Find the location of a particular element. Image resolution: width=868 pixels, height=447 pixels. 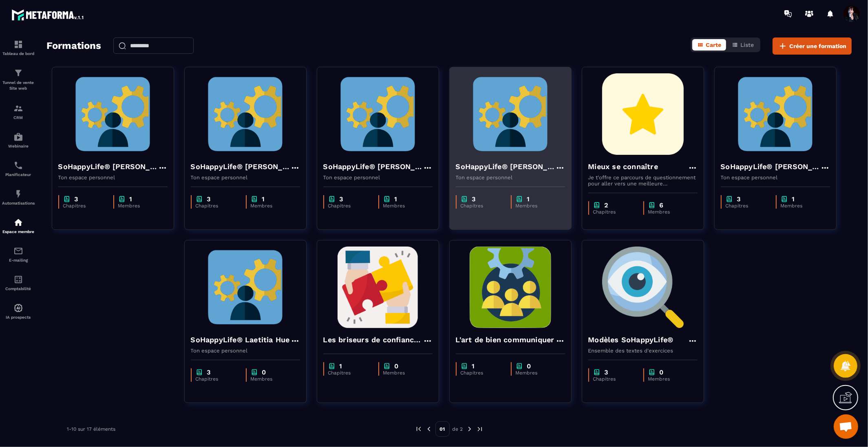

h4: Mieux se connaître is located at coordinates (623, 167).